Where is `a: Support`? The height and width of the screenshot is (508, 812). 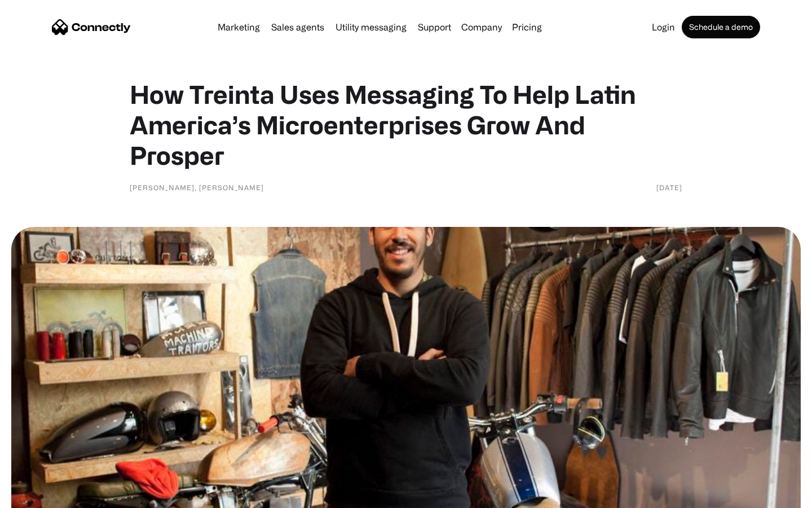
a: Support is located at coordinates (435, 27).